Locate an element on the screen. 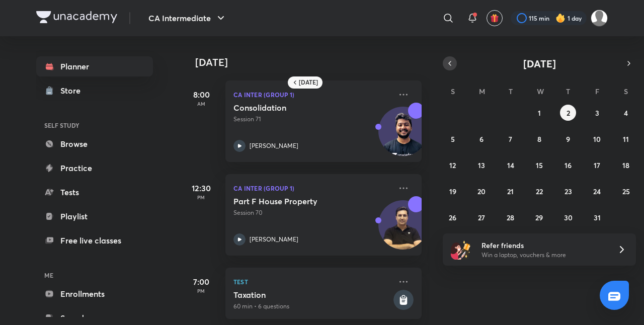  abbr: October 5, 2025 is located at coordinates (453, 139).